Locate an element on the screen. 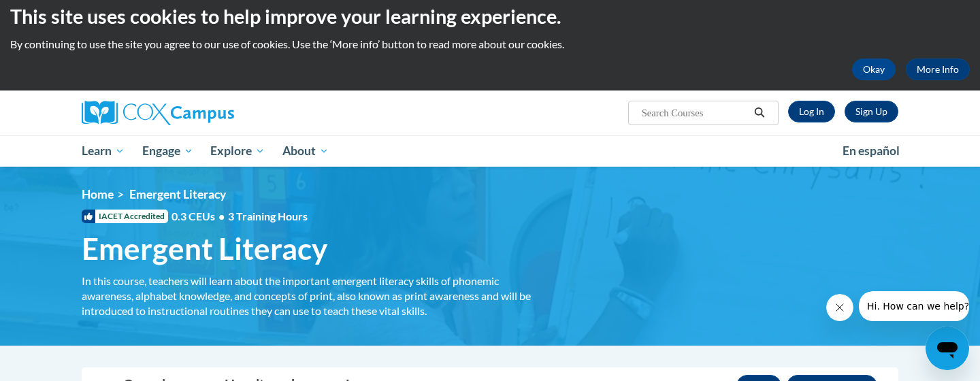 The width and height of the screenshot is (980, 381). input: Search Courses is located at coordinates (694, 113).